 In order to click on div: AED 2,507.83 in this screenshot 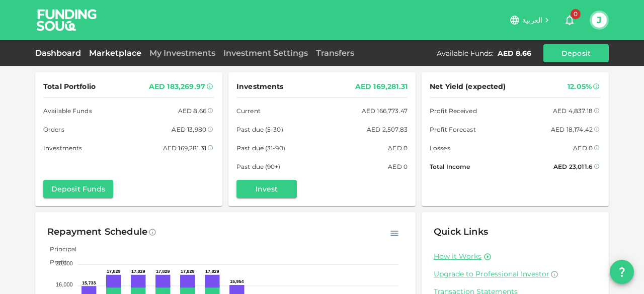, I will do `click(386, 130)`.